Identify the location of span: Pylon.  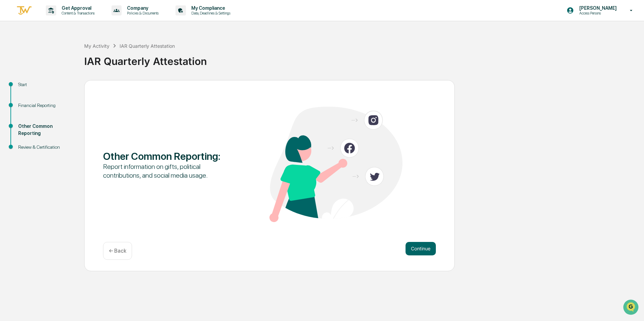
(75, 116).